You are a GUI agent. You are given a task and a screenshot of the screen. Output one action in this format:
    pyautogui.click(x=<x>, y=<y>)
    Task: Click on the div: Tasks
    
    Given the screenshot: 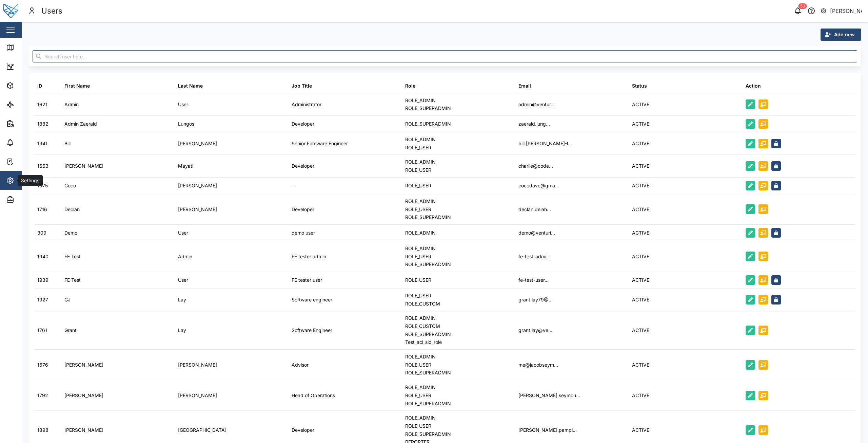 What is the action you would take?
    pyautogui.click(x=27, y=161)
    